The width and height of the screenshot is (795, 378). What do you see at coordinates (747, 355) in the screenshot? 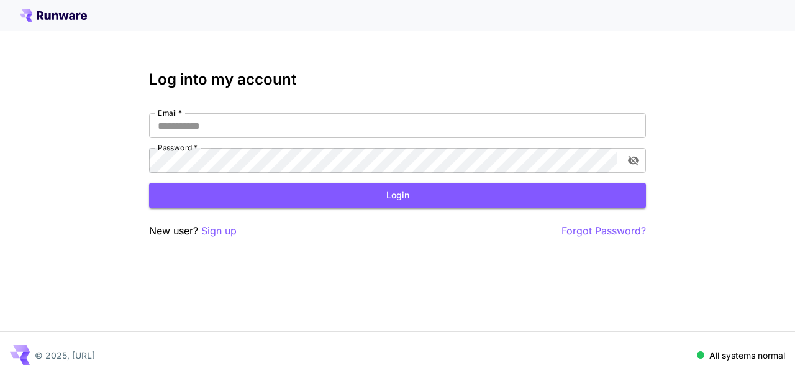
I see `p: All systems normal` at bounding box center [747, 355].